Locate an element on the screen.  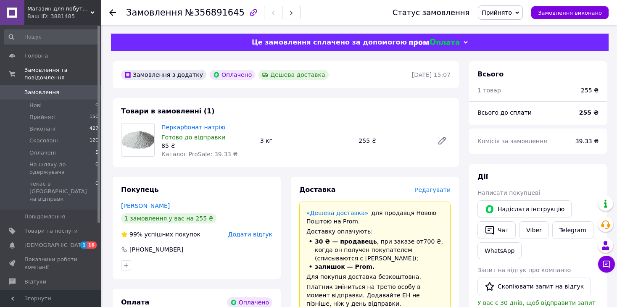
div: успішних покупок is located at coordinates (161, 235).